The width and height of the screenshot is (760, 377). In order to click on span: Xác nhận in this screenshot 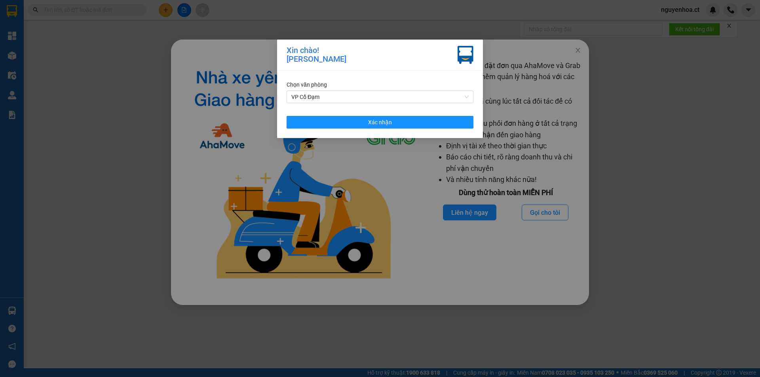, I will do `click(380, 122)`.